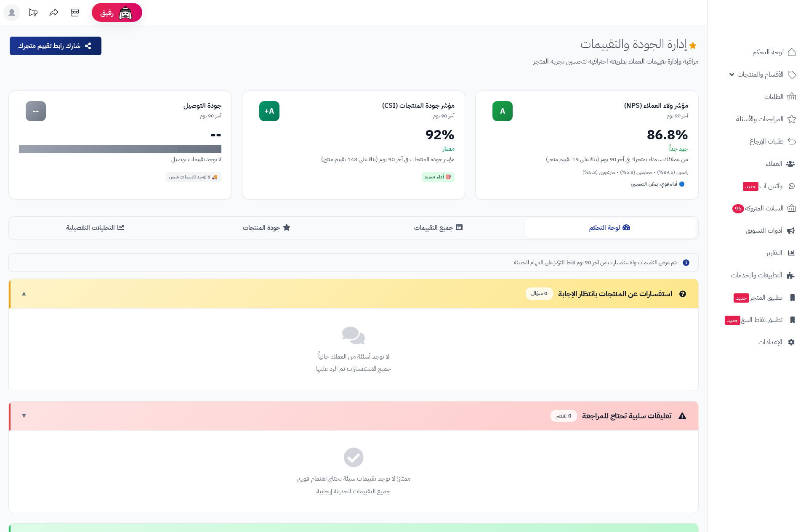  I want to click on span: المراجعات والأسئلة, so click(760, 119).